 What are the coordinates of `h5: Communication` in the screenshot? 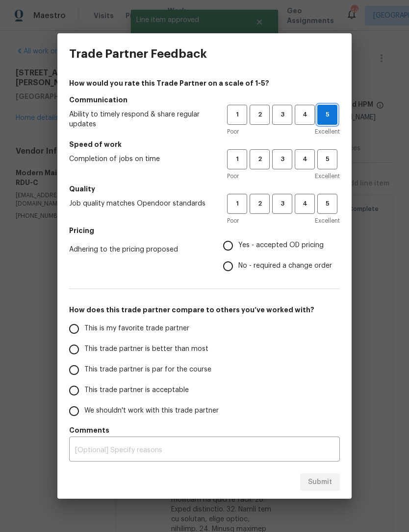 It's located at (204, 100).